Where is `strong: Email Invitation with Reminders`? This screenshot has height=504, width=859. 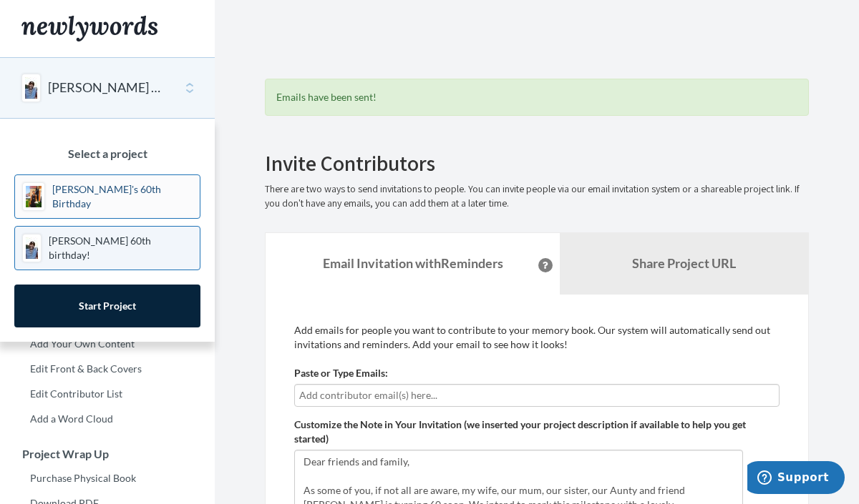 strong: Email Invitation with Reminders is located at coordinates (413, 263).